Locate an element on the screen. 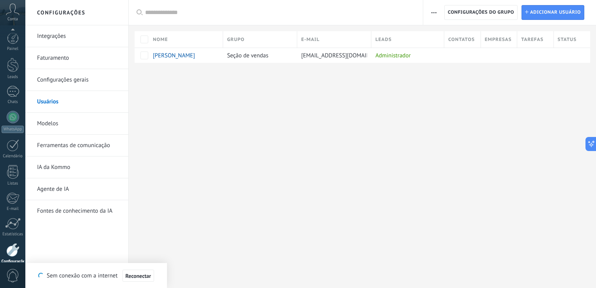 This screenshot has height=288, width=596. li: IA da Kommo is located at coordinates (77, 167).